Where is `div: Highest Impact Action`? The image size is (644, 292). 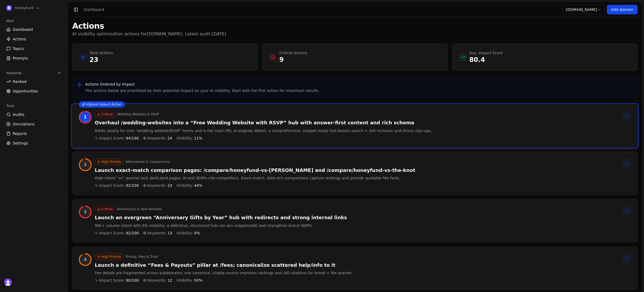 div: Highest Impact Action is located at coordinates (102, 104).